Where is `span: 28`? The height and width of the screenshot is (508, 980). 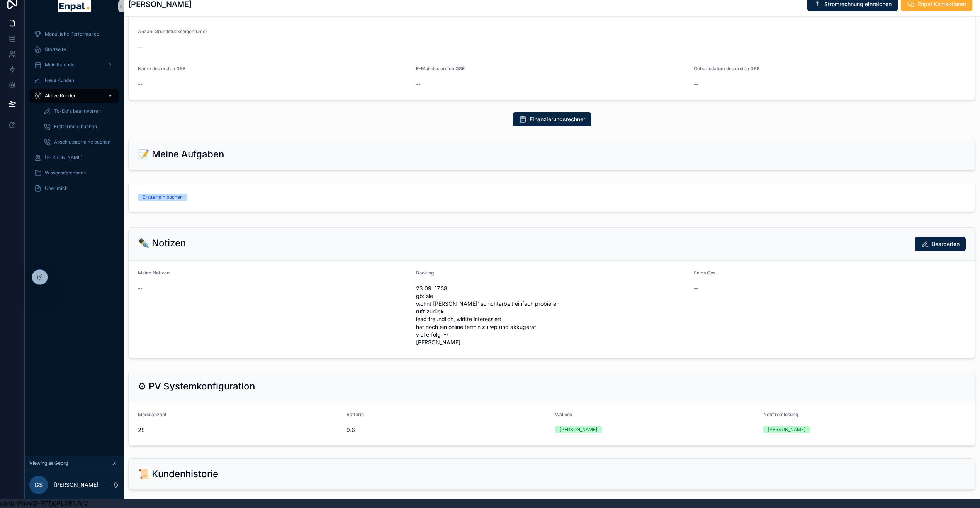
span: 28 is located at coordinates (239, 430).